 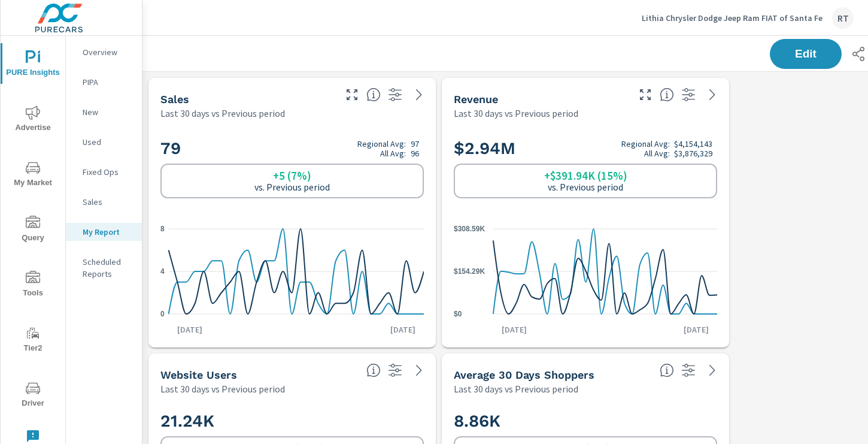 I want to click on div: Scheduled Reports, so click(x=104, y=268).